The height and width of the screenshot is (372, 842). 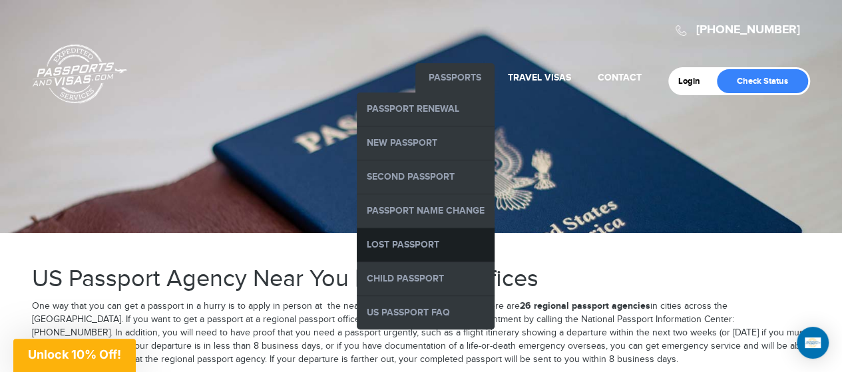 I want to click on div: Unlock 10% Off!, so click(x=75, y=356).